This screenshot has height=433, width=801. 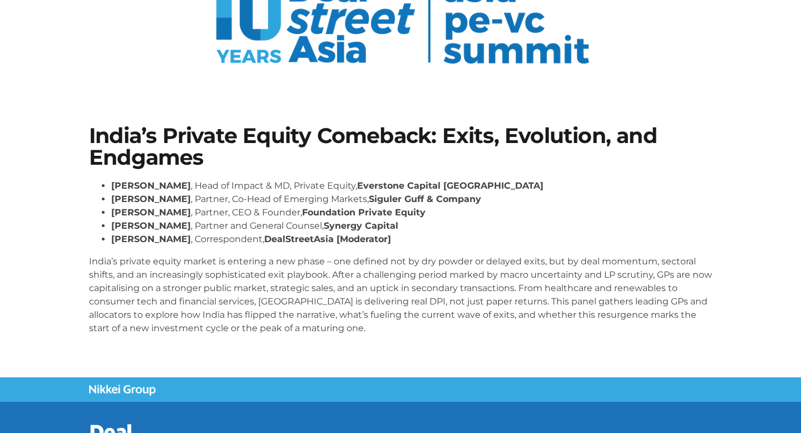 I want to click on strong: Siguler Guff & Company, so click(x=425, y=199).